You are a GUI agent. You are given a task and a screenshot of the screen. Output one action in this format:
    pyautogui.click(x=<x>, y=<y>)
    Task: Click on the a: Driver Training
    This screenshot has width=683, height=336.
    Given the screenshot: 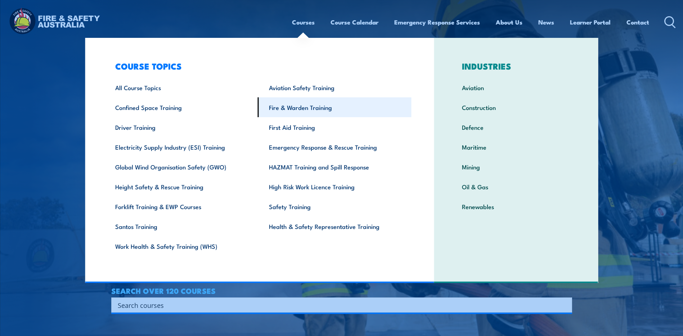 What is the action you would take?
    pyautogui.click(x=181, y=127)
    